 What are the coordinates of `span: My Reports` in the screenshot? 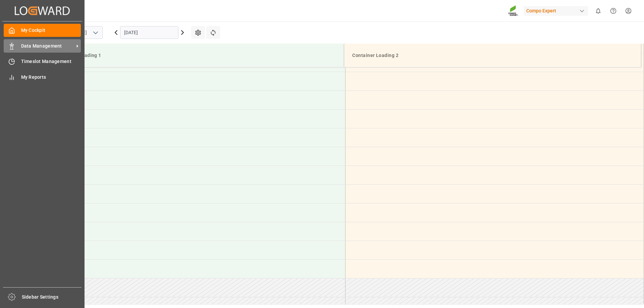 It's located at (51, 77).